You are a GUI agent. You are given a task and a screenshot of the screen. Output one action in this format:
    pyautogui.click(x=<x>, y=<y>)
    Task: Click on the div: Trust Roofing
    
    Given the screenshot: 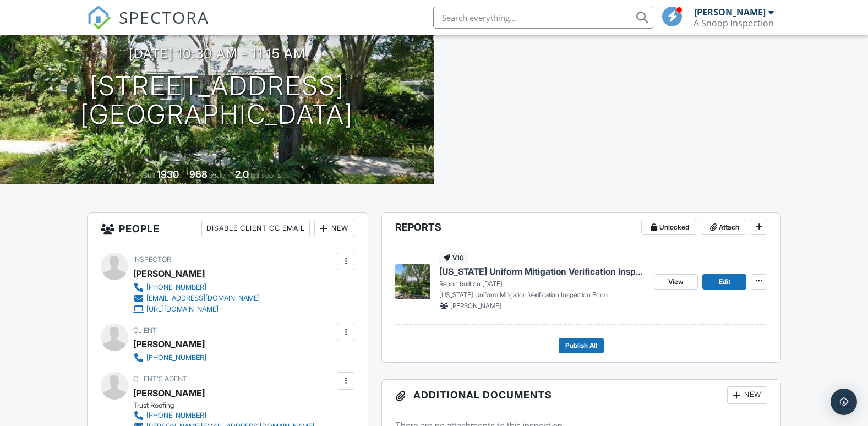 What is the action you would take?
    pyautogui.click(x=228, y=406)
    